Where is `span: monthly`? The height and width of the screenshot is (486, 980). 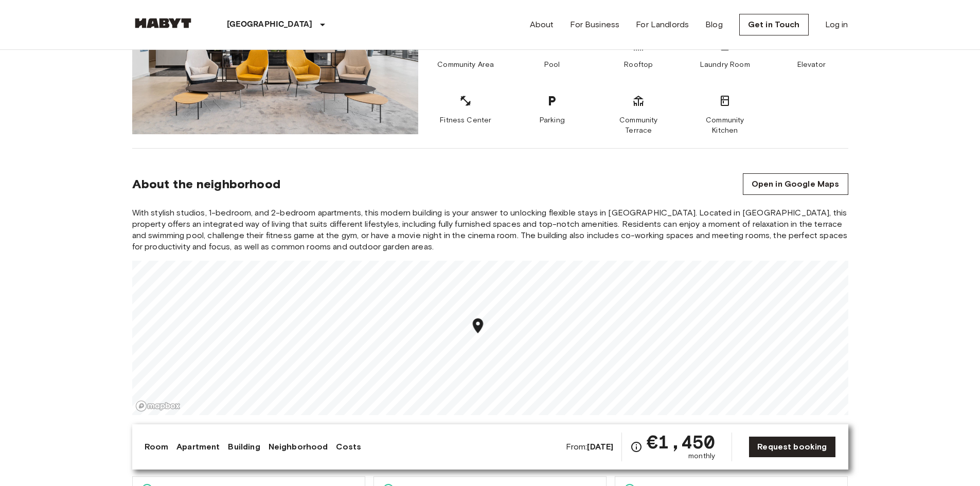 span: monthly is located at coordinates (701, 456).